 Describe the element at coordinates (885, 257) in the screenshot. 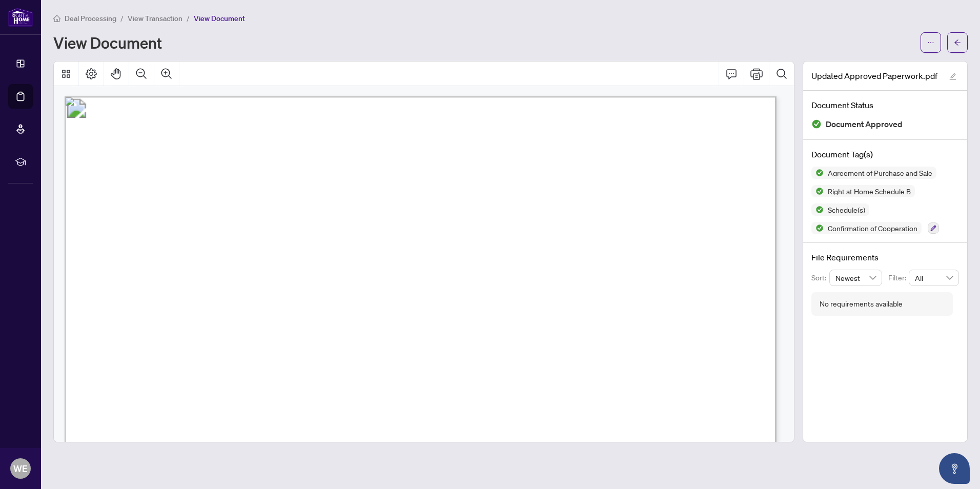

I see `h4: File Requirements` at that location.